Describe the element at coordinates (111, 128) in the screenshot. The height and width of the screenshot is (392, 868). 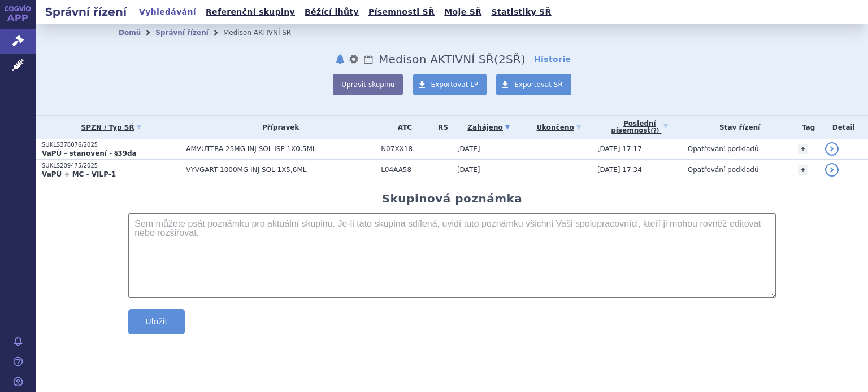
I see `a: SPZN / Typ SŘ` at that location.